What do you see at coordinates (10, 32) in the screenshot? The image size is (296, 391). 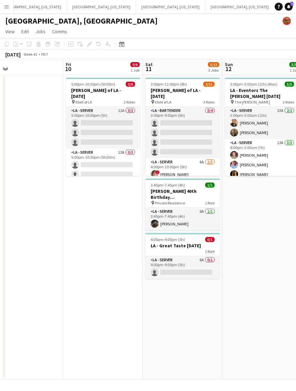 I see `a: View` at bounding box center [10, 32].